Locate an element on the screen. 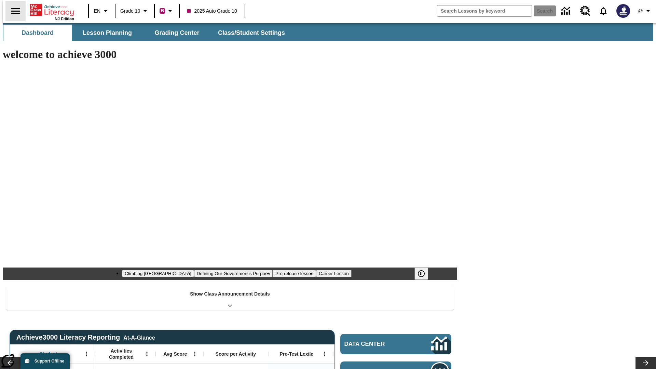  span: Grading Center is located at coordinates (177, 33).